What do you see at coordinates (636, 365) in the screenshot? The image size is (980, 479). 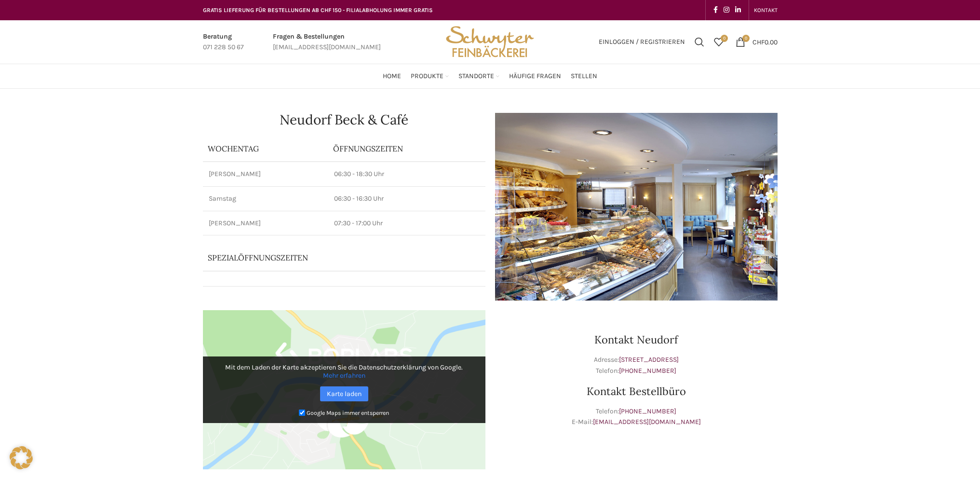 I see `p: Adresse: Telefon:` at bounding box center [636, 365].